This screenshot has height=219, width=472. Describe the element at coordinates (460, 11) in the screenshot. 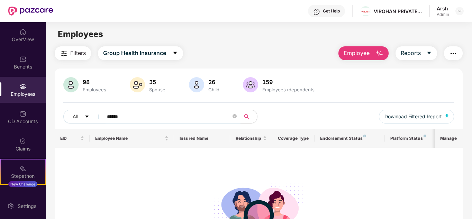

I see `img: svg+xml;base64,PHN2ZyBpZD0iRHJvcGRvd24tMzJ4MzIiIHhtbG5zPSJodHRwOi8vd3d3LnczLm9yZy8yMDAwL3N2ZyIgd2...` at that location.